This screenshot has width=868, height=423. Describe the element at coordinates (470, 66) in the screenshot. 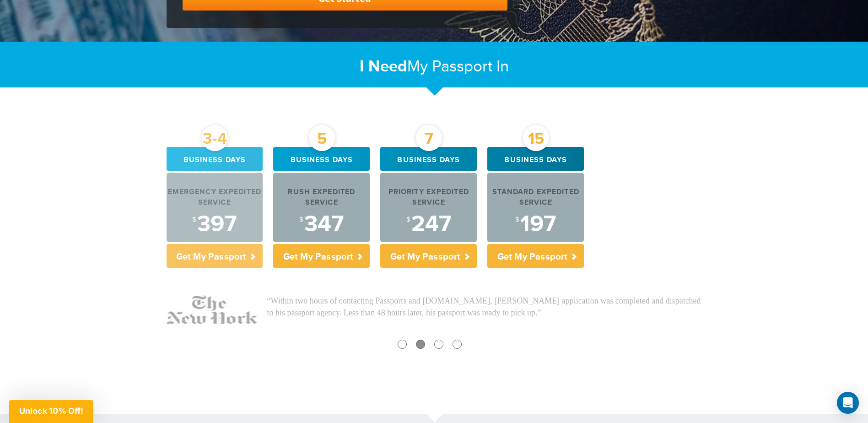

I see `span: Passport In` at that location.